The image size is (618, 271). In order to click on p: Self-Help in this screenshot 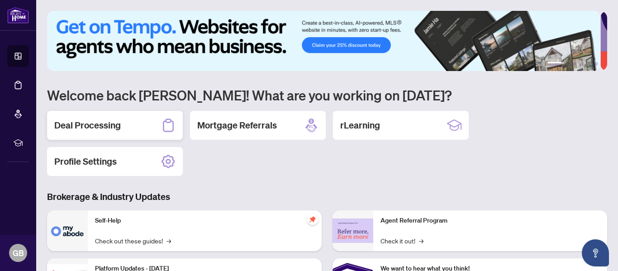, I will do `click(204, 221)`.